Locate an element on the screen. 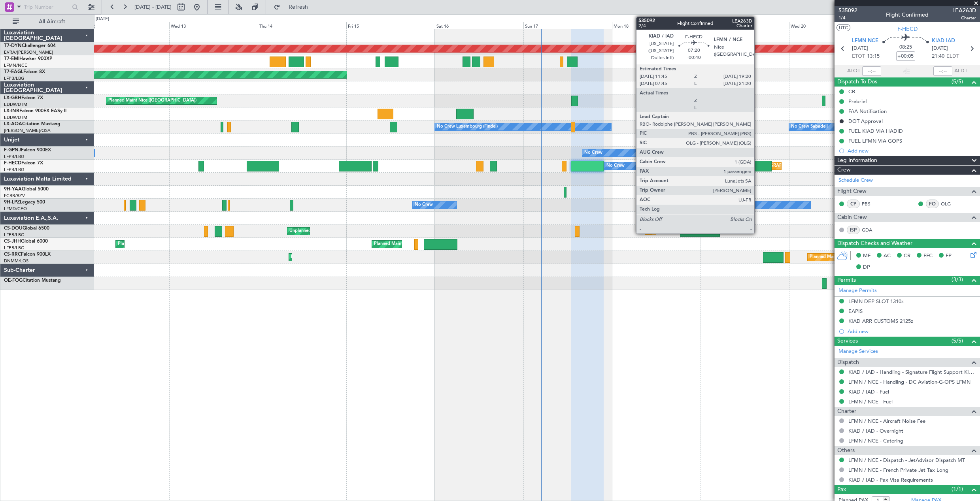 This screenshot has height=501, width=980. span: (1/1) is located at coordinates (958, 489).